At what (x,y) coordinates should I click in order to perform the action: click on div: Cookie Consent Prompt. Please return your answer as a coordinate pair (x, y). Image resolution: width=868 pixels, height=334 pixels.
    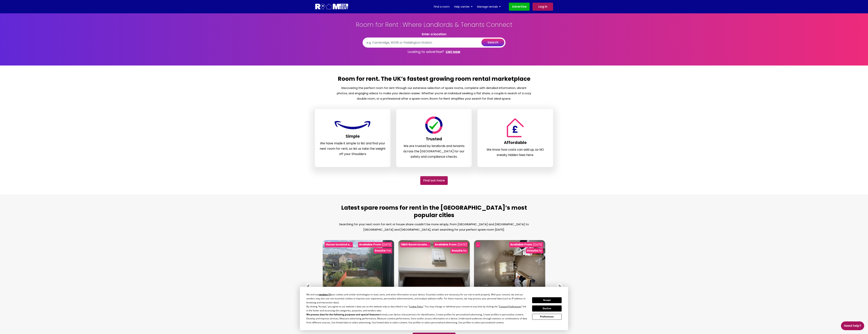
    Looking at the image, I should click on (434, 309).